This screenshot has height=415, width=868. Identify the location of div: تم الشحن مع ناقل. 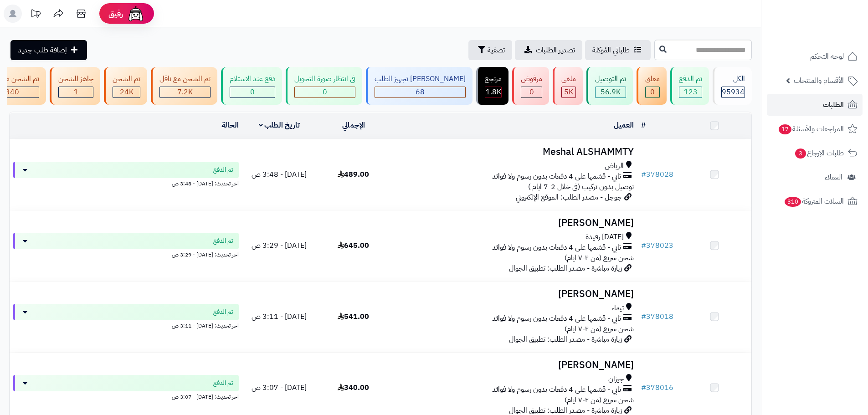
(185, 79).